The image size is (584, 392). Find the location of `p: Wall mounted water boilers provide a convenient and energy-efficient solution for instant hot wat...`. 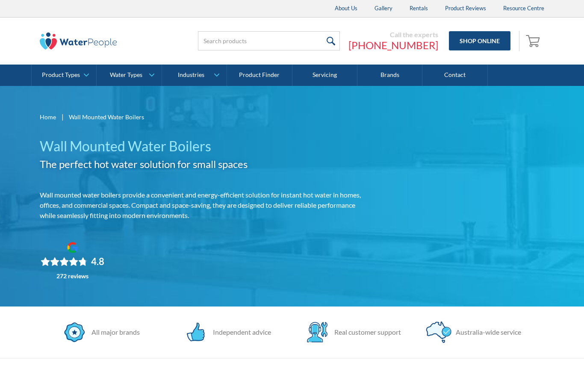

p: Wall mounted water boilers provide a convenient and energy-efficient solution for instant hot wat... is located at coordinates (204, 205).